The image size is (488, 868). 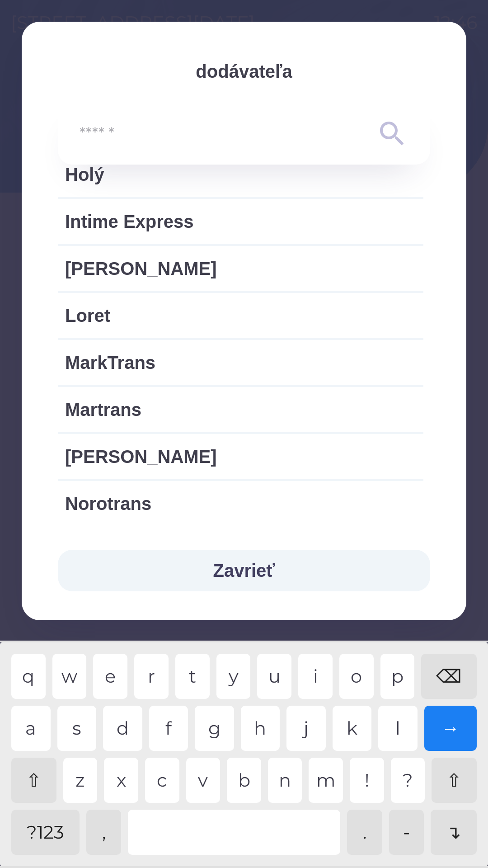 I want to click on div: MarkTrans, so click(x=240, y=362).